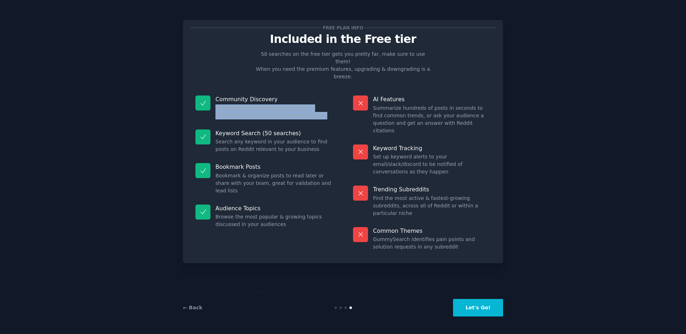 This screenshot has height=334, width=686. What do you see at coordinates (274, 112) in the screenshot?
I see `dd: Find subreddits and organize them into audiences, search and analyze them in bulk` at bounding box center [274, 112].